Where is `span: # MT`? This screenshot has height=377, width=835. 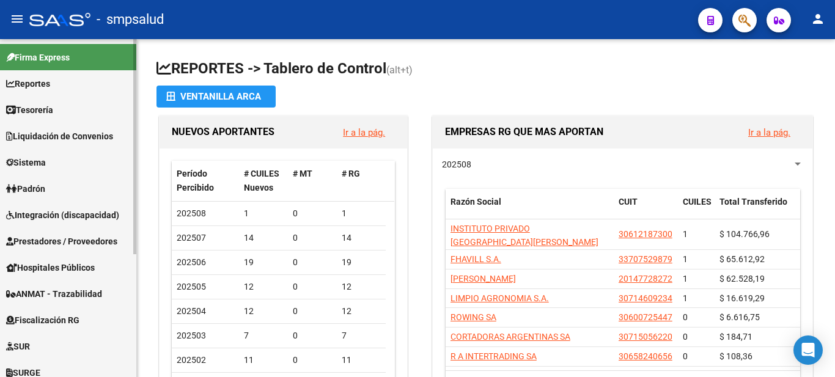 span: # MT is located at coordinates (303, 174).